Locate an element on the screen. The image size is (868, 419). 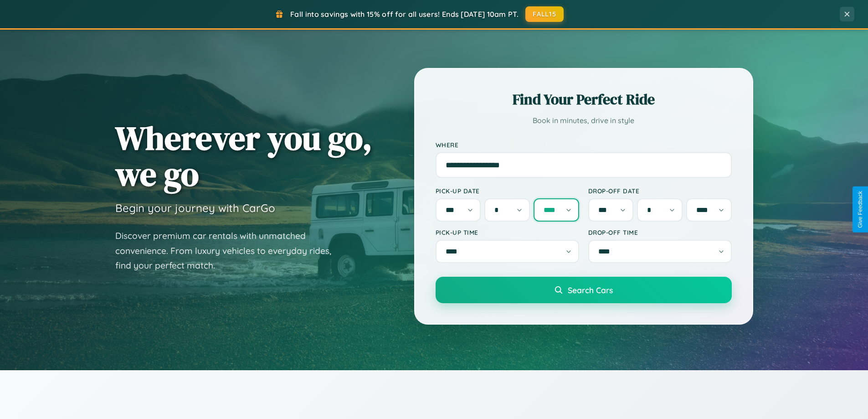
p: Discover premium car rentals with unmatched convenience. From luxury vehicles to everyday rides, ... is located at coordinates (229, 251).